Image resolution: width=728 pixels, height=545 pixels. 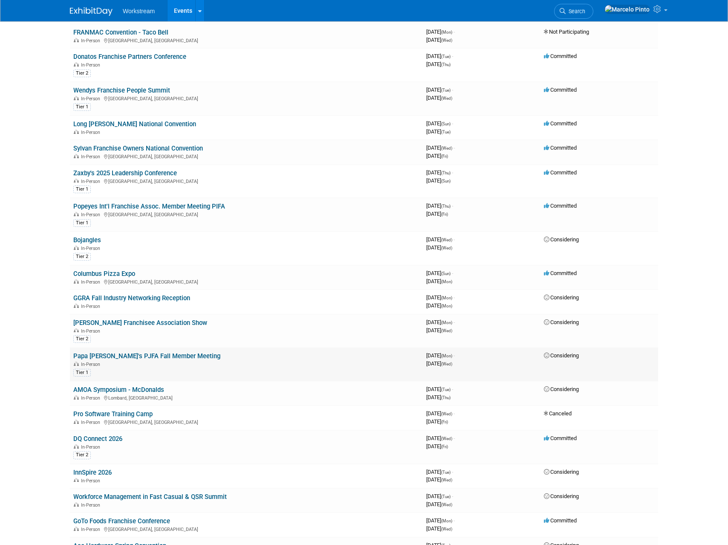 What do you see at coordinates (87, 240) in the screenshot?
I see `a: Bojangles` at bounding box center [87, 240].